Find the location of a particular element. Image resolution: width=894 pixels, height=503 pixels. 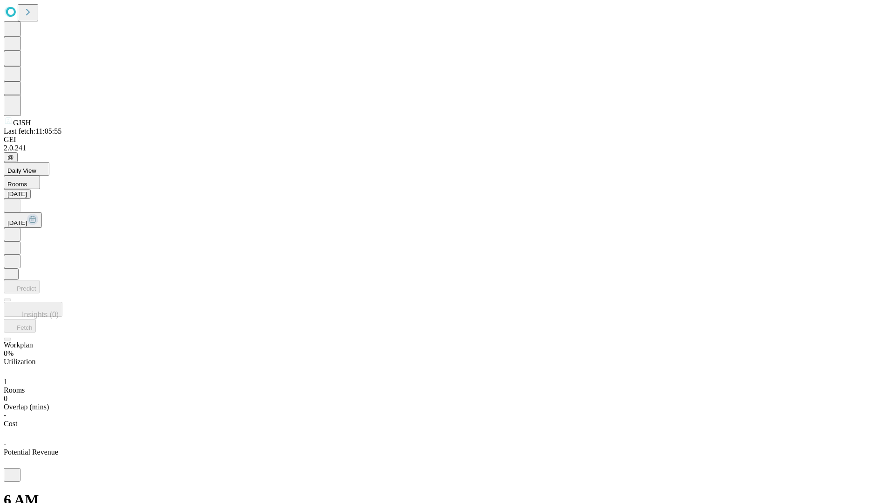

span: Workplan is located at coordinates (18, 344).